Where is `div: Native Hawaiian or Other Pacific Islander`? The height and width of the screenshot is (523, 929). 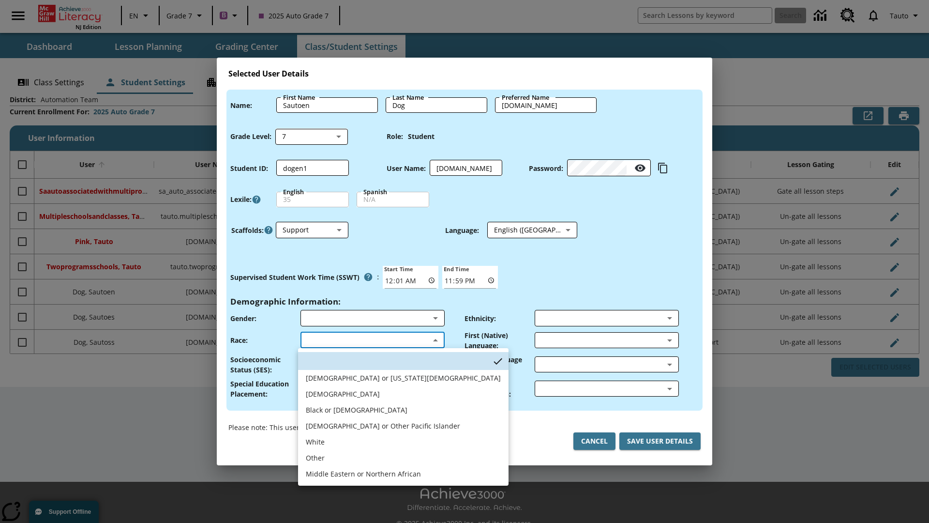
div: Native Hawaiian or Other Pacific Islander is located at coordinates (383, 425).